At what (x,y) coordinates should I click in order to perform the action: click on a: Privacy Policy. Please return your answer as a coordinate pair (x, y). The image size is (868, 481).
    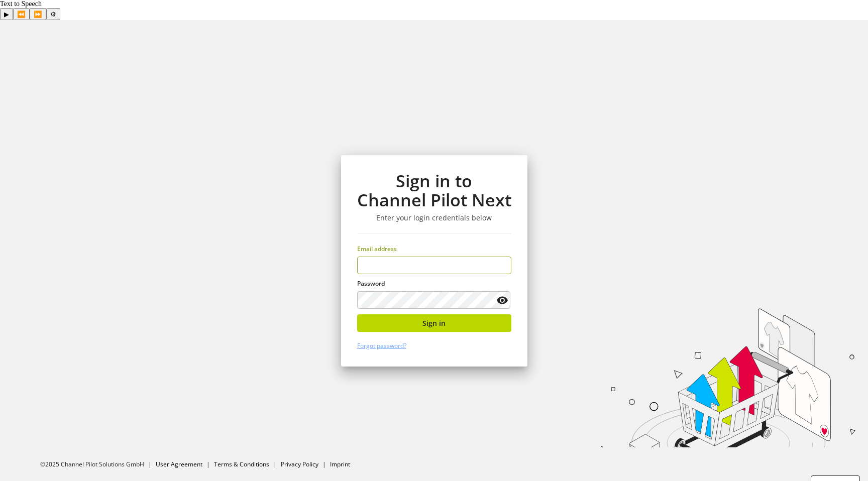
    Looking at the image, I should click on (299, 464).